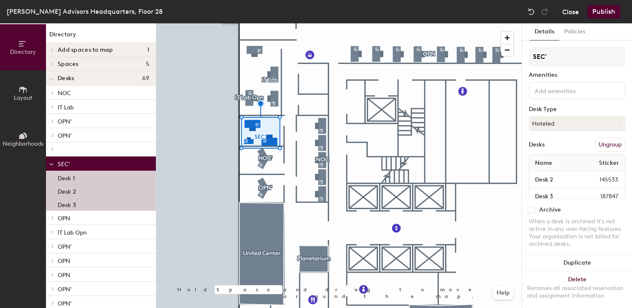  I want to click on button: Duplicate, so click(577, 263).